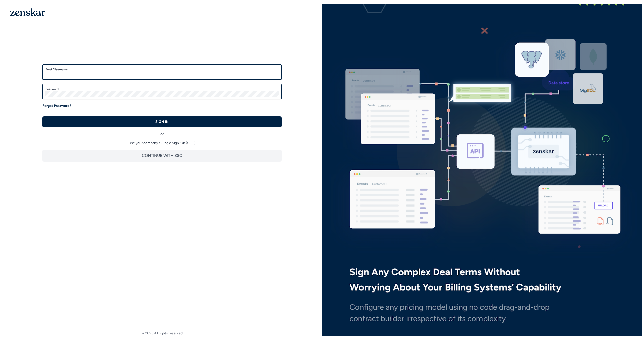  Describe the element at coordinates (28, 12) in the screenshot. I see `img: 1OGAJ2xQqyY4LXKgY66KYq0eOWRCkrZdAb3gUhuVAqdWPZE9SRJmCz+oDMSn4zDLXe31Ii730ItAGKgCKgCCgCikA4Av8PJUP...` at that location.